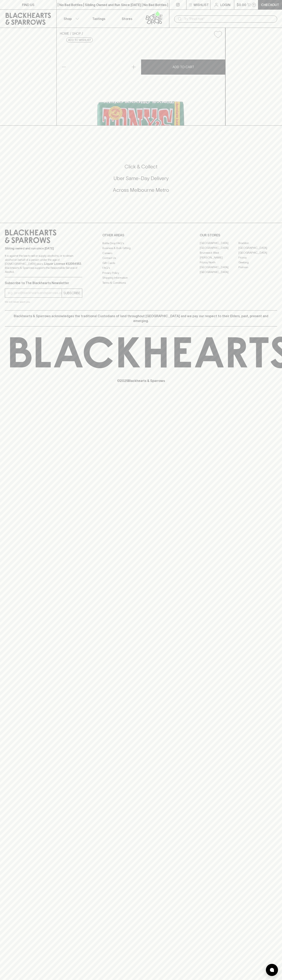 Image resolution: width=282 pixels, height=980 pixels. I want to click on a: Gift Cards, so click(141, 263).